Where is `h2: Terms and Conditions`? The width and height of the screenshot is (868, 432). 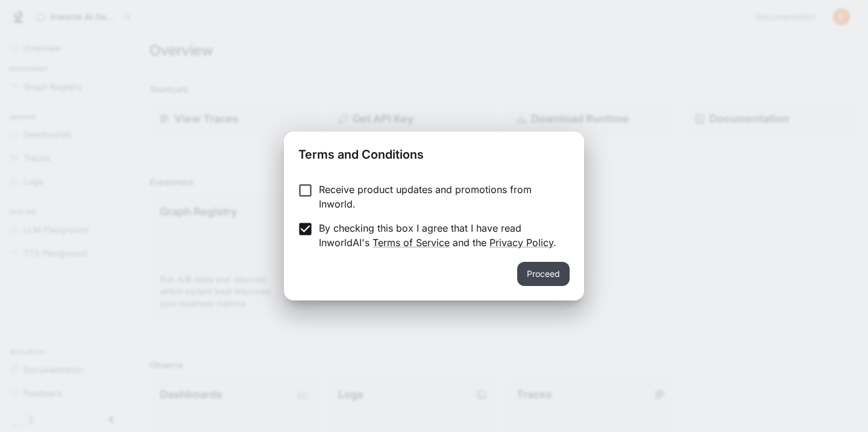 h2: Terms and Conditions is located at coordinates (434, 152).